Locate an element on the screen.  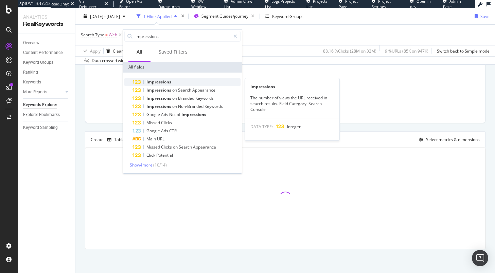
div: All is located at coordinates (139, 52).